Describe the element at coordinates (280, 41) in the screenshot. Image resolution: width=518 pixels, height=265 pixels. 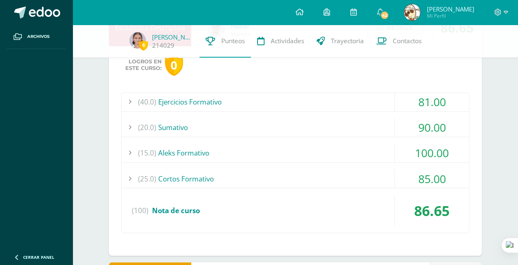
I see `a: Actividades` at that location.